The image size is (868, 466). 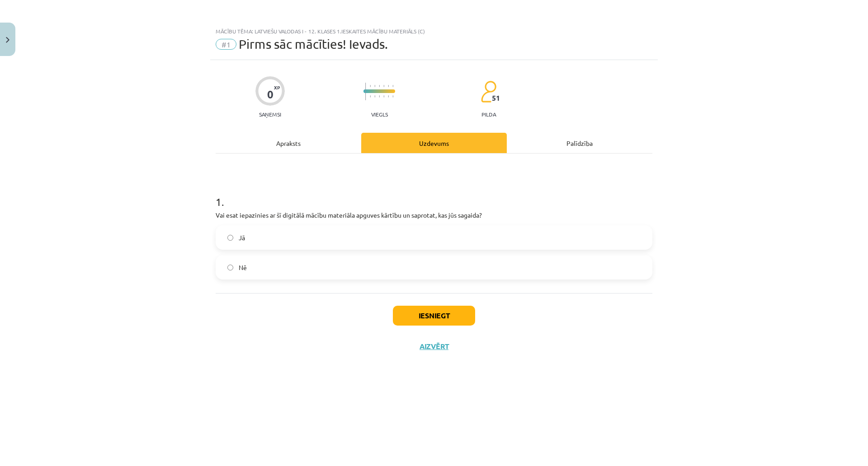 What do you see at coordinates (270, 115) in the screenshot?
I see `p: Saņemsi` at bounding box center [270, 115].